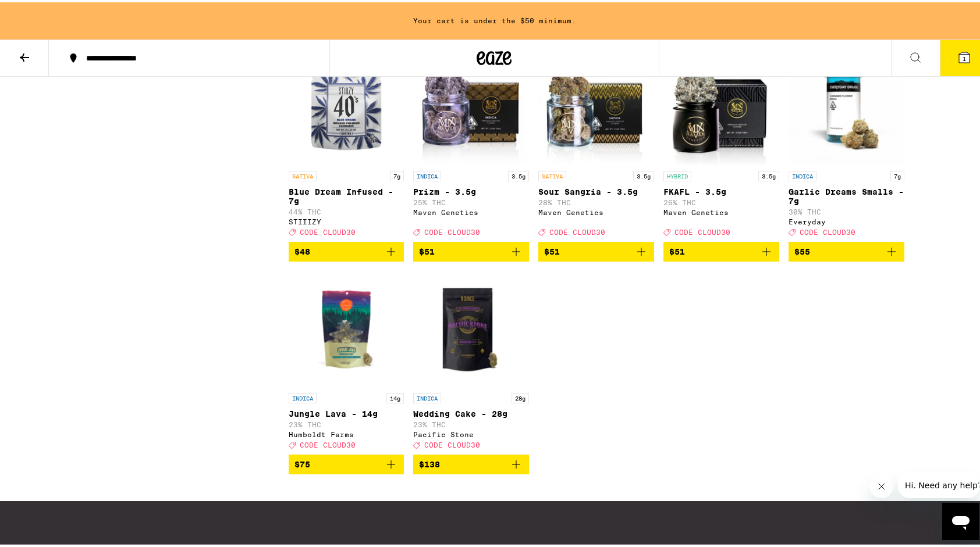  I want to click on img: Humboldt Farms - Jungle Lava - 14g, so click(347, 327).